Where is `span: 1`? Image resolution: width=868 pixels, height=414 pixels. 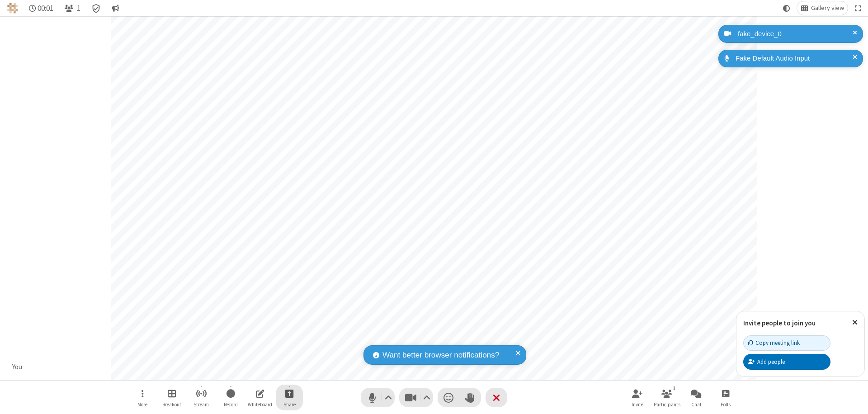 span: 1 is located at coordinates (79, 8).